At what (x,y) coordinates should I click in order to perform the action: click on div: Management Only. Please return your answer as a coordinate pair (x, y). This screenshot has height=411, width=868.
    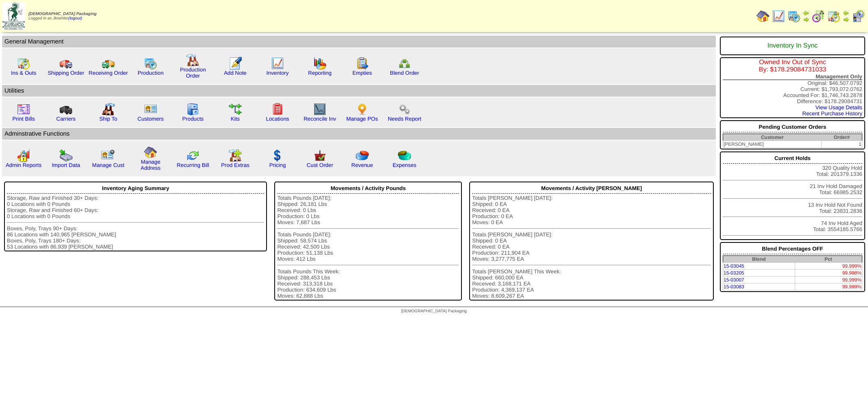
    Looking at the image, I should click on (792, 76).